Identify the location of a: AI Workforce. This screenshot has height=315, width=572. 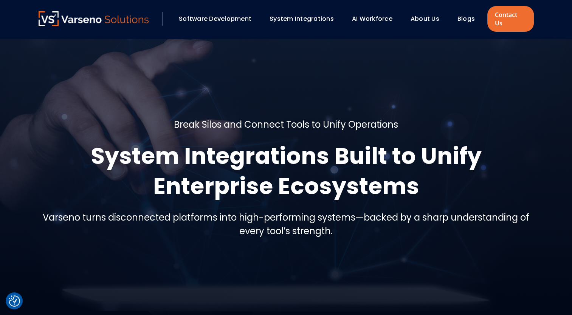
(372, 19).